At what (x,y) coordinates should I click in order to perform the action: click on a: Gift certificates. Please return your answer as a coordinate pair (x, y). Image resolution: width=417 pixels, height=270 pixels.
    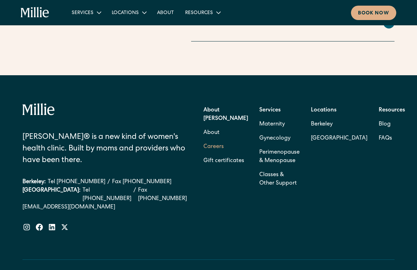
    Looking at the image, I should click on (224, 161).